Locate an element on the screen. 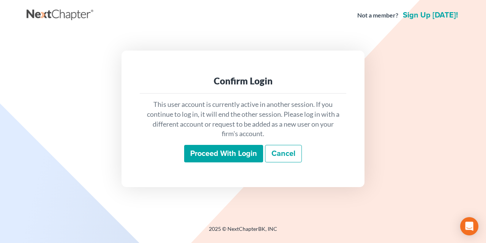  strong: Not a member? is located at coordinates (378, 15).